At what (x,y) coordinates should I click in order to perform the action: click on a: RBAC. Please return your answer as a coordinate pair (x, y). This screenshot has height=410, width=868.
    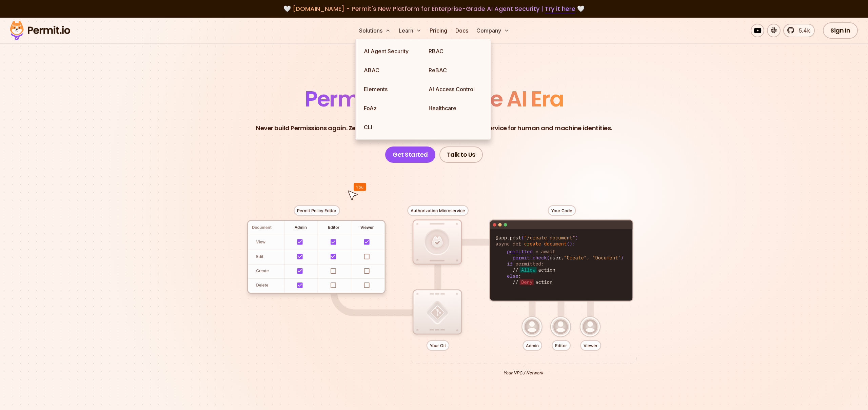
    Looking at the image, I should click on (455, 51).